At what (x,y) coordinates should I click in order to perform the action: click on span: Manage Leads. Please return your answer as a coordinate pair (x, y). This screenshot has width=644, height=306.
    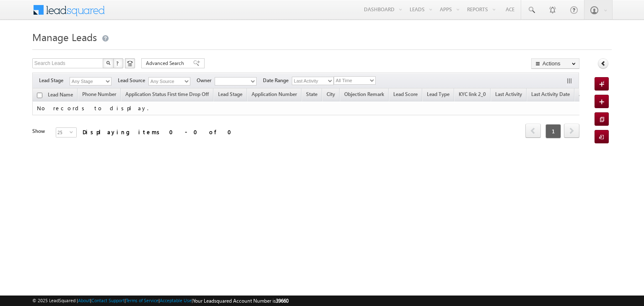
    Looking at the image, I should click on (64, 37).